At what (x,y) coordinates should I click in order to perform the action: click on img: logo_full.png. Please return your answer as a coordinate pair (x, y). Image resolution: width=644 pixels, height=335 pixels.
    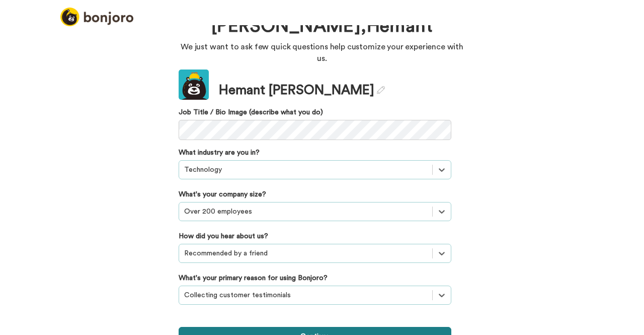
    Looking at the image, I should click on (97, 17).